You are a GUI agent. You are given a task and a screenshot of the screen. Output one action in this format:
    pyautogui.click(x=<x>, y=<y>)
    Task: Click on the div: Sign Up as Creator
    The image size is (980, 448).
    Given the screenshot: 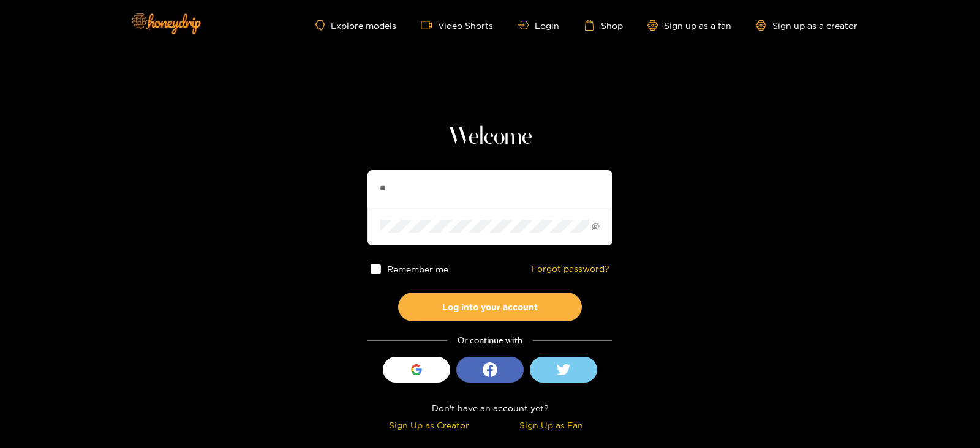 What is the action you would take?
    pyautogui.click(x=429, y=425)
    